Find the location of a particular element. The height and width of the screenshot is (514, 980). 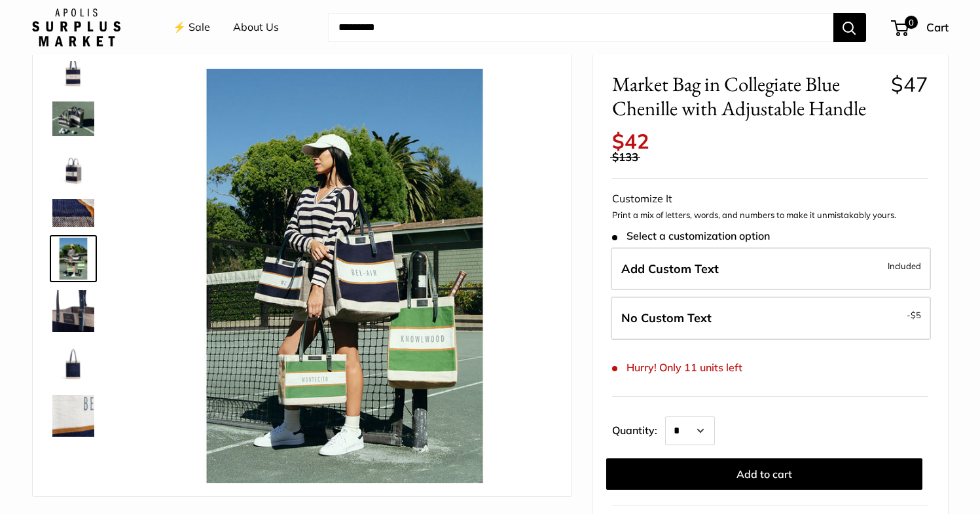

div: Customize It is located at coordinates (770, 199).